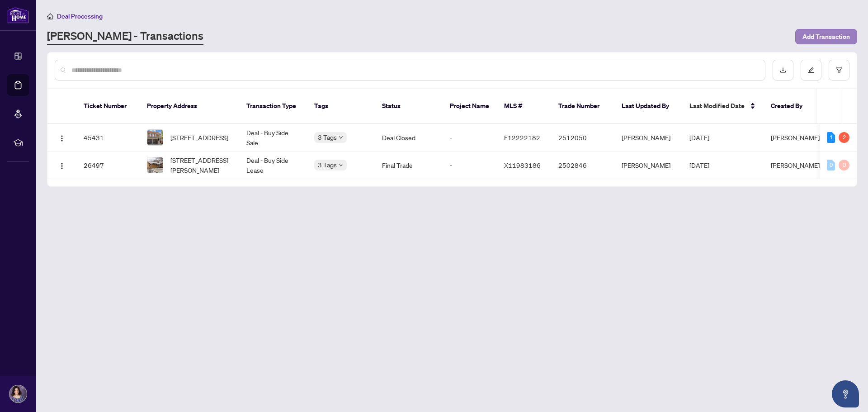 Image resolution: width=868 pixels, height=412 pixels. Describe the element at coordinates (582, 165) in the screenshot. I see `td: 2502846` at that location.